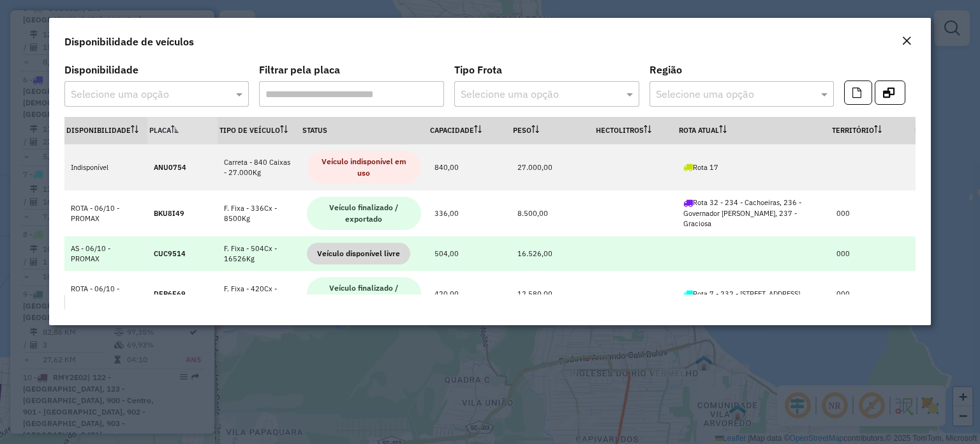 The height and width of the screenshot is (444, 980). Describe the element at coordinates (259, 253) in the screenshot. I see `td: F. Fixa - 504Cx - 16526Kg` at that location.